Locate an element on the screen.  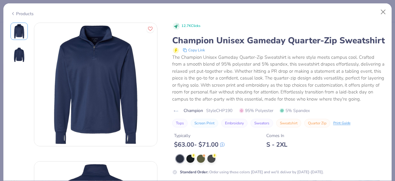
div: Print Guide is located at coordinates (342, 123).